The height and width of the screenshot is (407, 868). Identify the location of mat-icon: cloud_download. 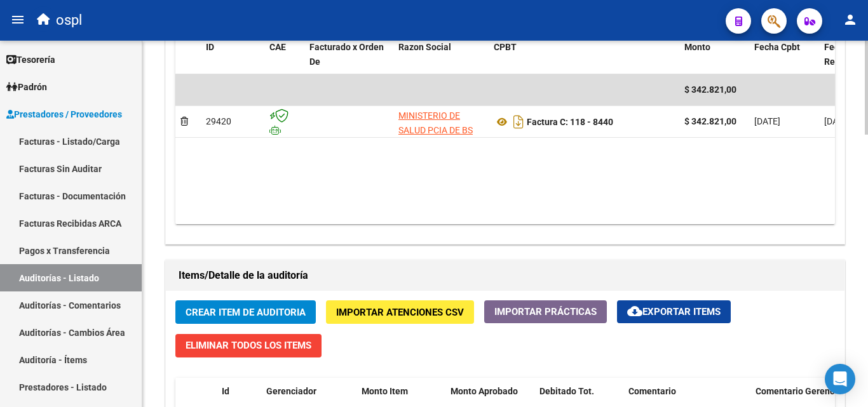
(635, 311).